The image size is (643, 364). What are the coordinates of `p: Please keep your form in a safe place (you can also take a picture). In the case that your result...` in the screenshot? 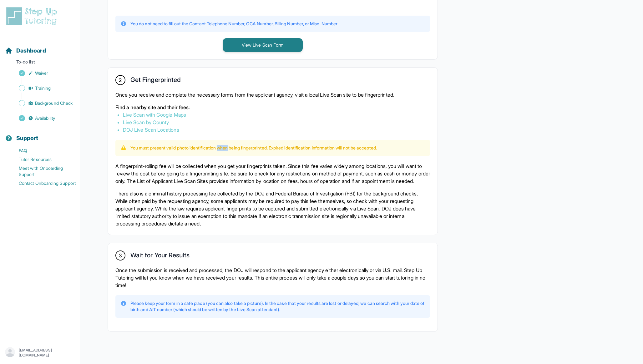 It's located at (278, 306).